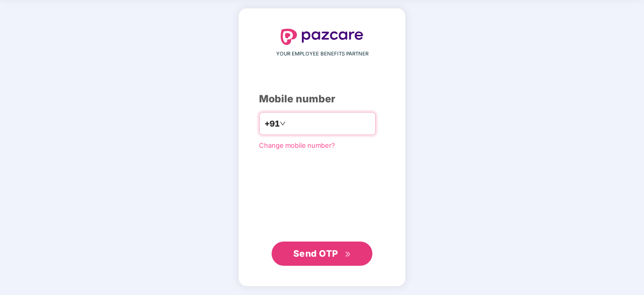 Image resolution: width=644 pixels, height=295 pixels. Describe the element at coordinates (297, 145) in the screenshot. I see `span: Change mobile number?` at that location.